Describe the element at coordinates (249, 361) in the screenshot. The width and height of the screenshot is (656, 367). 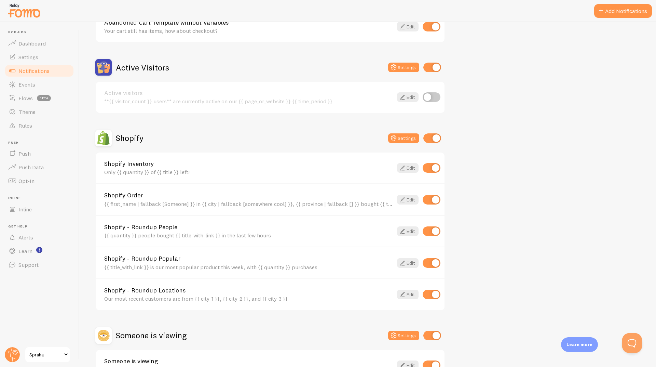
I see `a: Someone is viewing` at that location.